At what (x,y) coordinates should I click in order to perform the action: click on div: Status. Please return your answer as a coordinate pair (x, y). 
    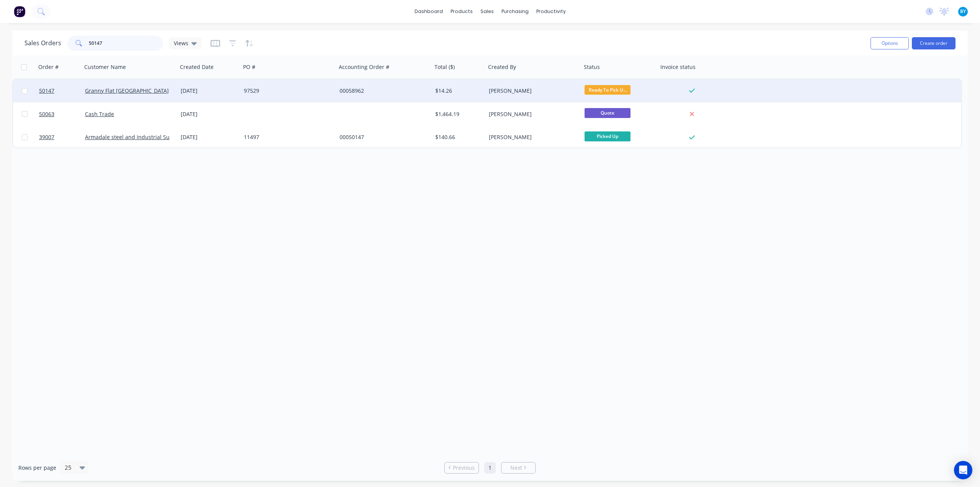
    Looking at the image, I should click on (592, 67).